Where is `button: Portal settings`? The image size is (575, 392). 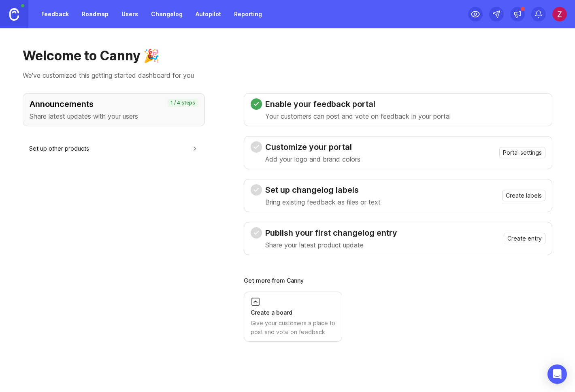
button: Portal settings is located at coordinates (522, 153).